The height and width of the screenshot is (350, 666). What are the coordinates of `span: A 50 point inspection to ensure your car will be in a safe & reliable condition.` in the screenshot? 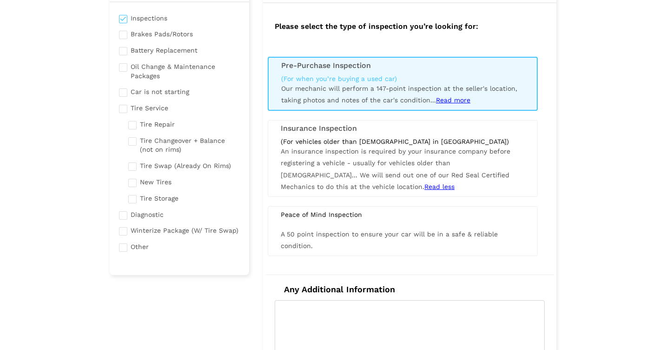 It's located at (389, 239).